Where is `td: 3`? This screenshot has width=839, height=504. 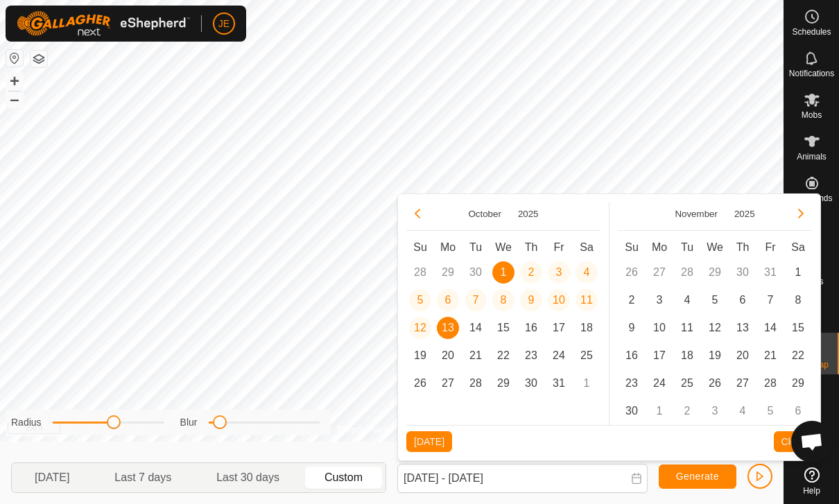 td: 3 is located at coordinates (559, 272).